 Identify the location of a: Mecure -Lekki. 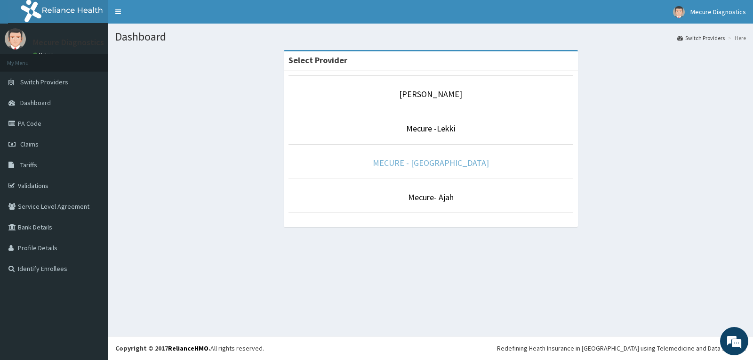
(431, 128).